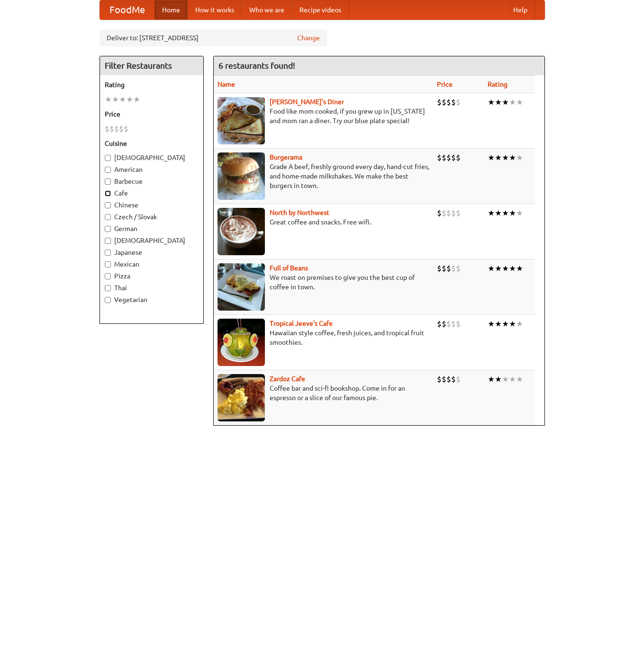  What do you see at coordinates (257, 65) in the screenshot?
I see `ng-pluralize: 6 restaurants found!` at bounding box center [257, 65].